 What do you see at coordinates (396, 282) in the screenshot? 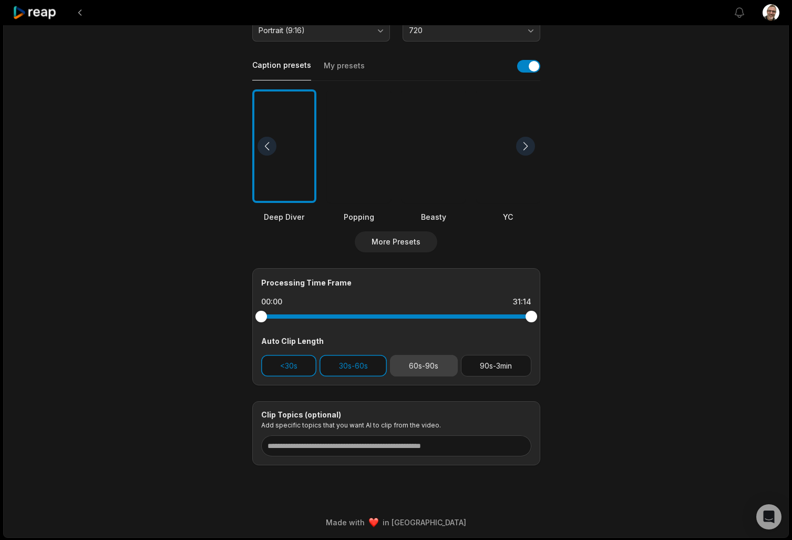
I see `div: Processing Time Frame` at bounding box center [396, 282].